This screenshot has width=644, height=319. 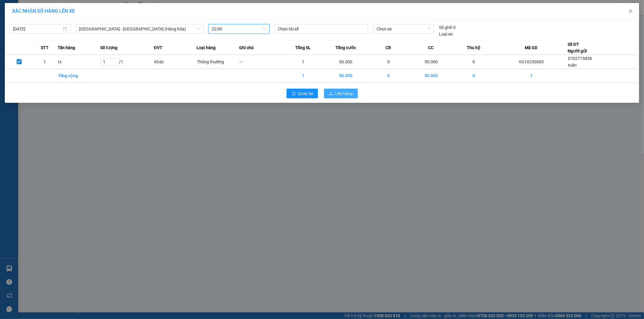 I want to click on span: XÁC NHẬN SỐ HÀNG LÊN XE, so click(x=43, y=11).